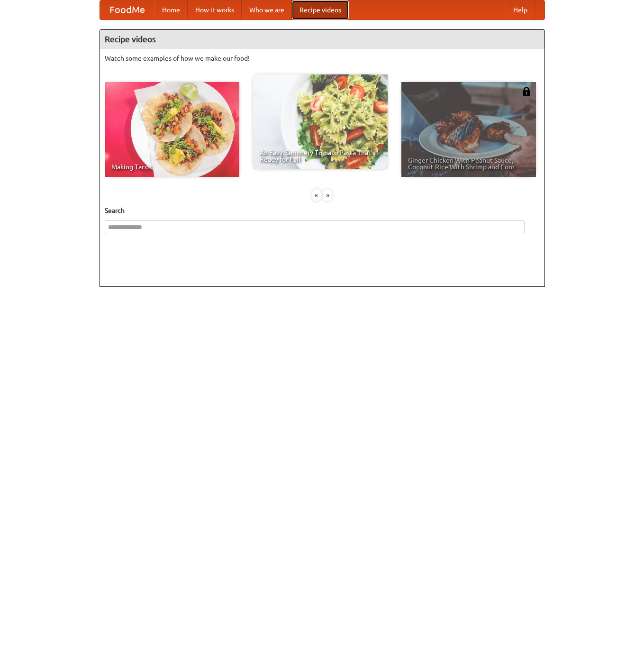 The height and width of the screenshot is (671, 644). What do you see at coordinates (320, 156) in the screenshot?
I see `span: An Easy, Summery Tomato Pasta That's Ready for Fall` at bounding box center [320, 156].